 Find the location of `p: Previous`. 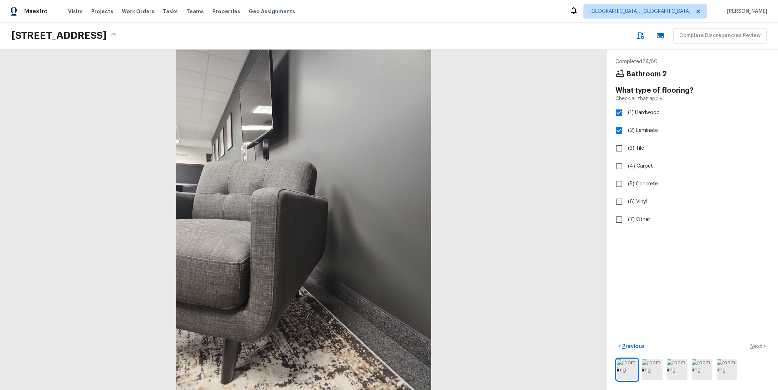

p: Previous is located at coordinates (632, 346).